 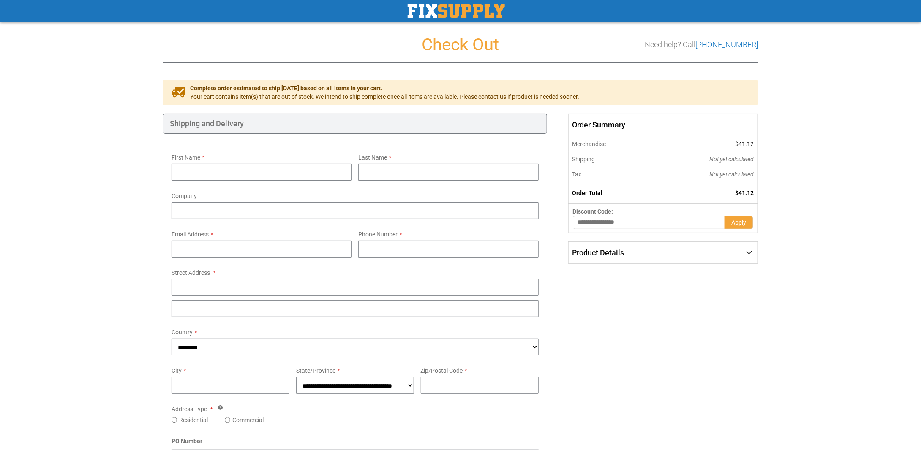 I want to click on span: City, so click(x=177, y=371).